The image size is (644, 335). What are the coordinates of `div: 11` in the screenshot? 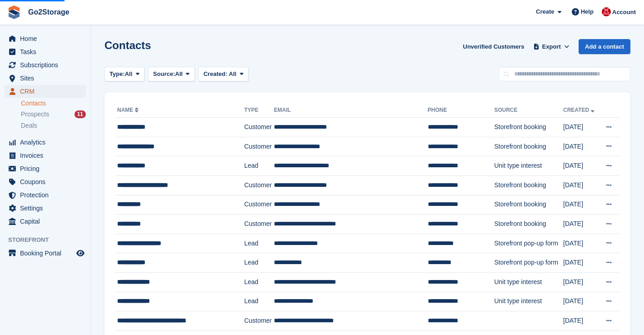 It's located at (80, 114).